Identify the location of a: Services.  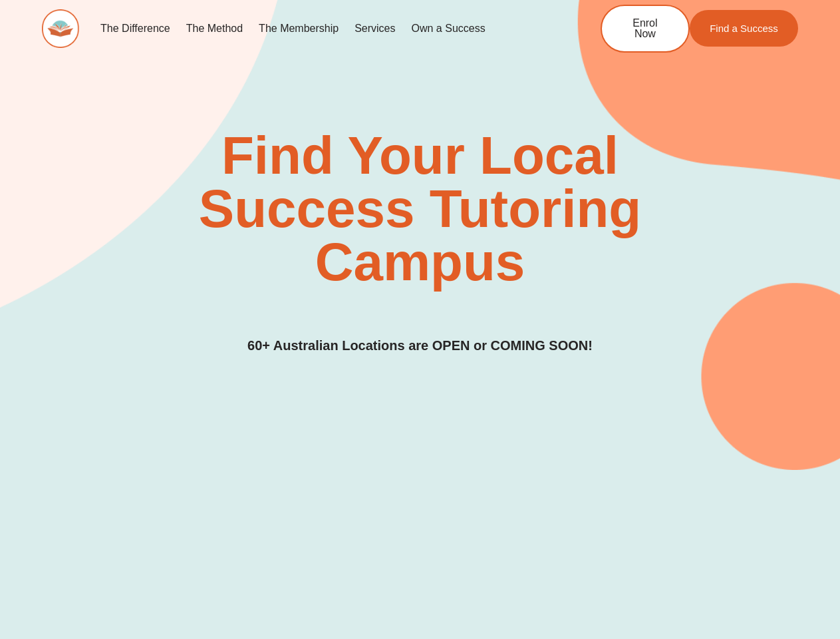
(375, 29).